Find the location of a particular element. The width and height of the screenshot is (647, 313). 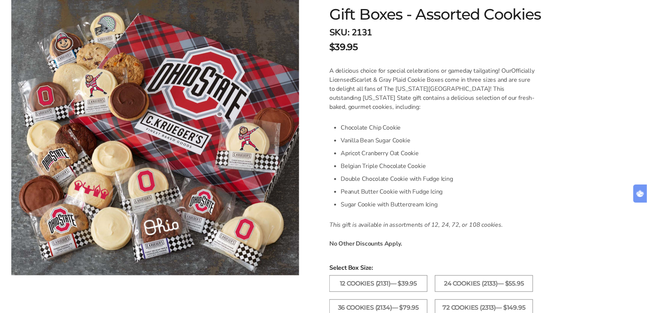

em: This gift is available in assortments of 12, 24, 72, or 108 cookies. is located at coordinates (416, 225).